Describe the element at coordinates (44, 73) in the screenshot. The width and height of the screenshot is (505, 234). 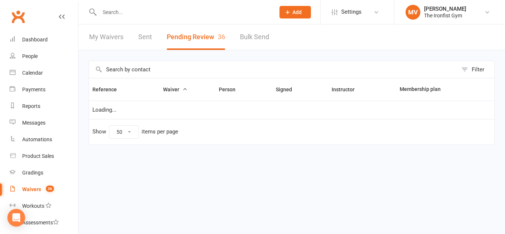
I see `a: Calendar` at that location.